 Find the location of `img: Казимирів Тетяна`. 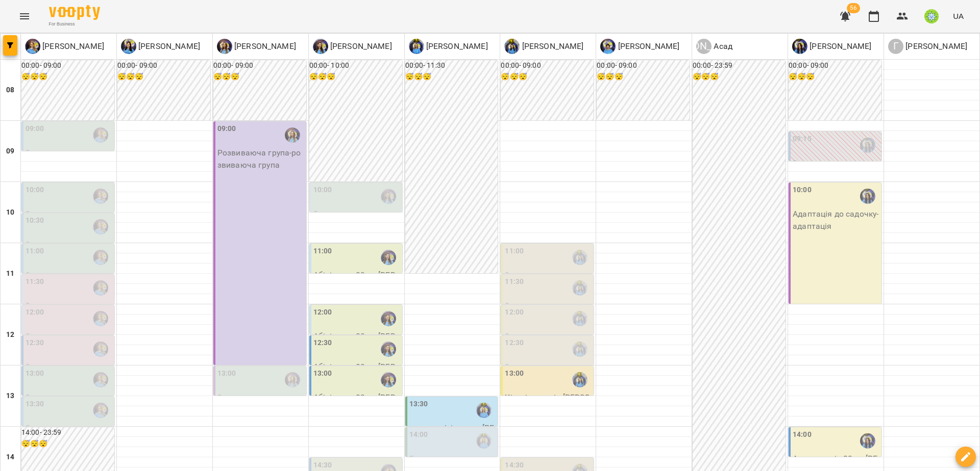

img: Казимирів Тетяна is located at coordinates (292, 135).